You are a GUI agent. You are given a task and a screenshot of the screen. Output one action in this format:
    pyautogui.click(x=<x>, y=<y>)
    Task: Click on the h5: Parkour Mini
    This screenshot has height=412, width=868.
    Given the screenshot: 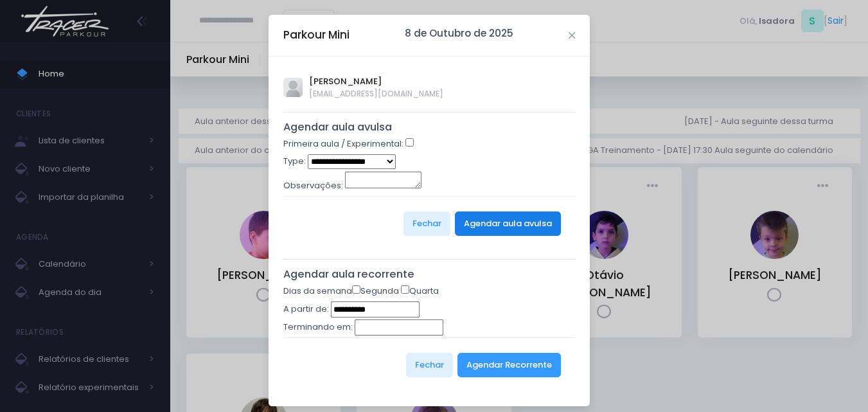 What is the action you would take?
    pyautogui.click(x=316, y=34)
    